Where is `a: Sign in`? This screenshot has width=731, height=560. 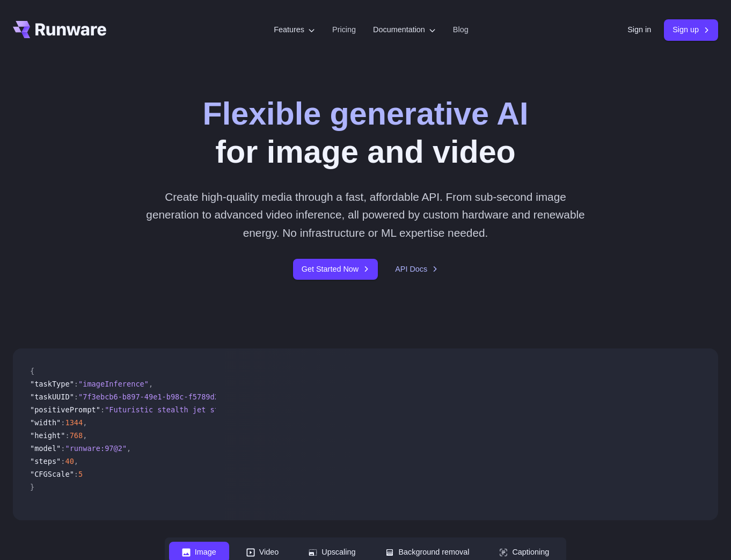
a: Sign in is located at coordinates (640, 29).